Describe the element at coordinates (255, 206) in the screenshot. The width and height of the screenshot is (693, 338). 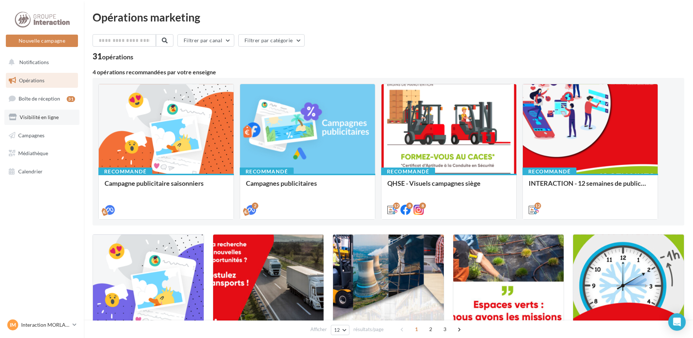
I see `div: 2` at that location.